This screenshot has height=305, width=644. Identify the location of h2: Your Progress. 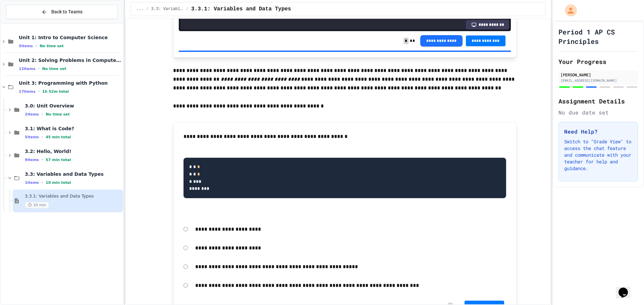
(598, 62).